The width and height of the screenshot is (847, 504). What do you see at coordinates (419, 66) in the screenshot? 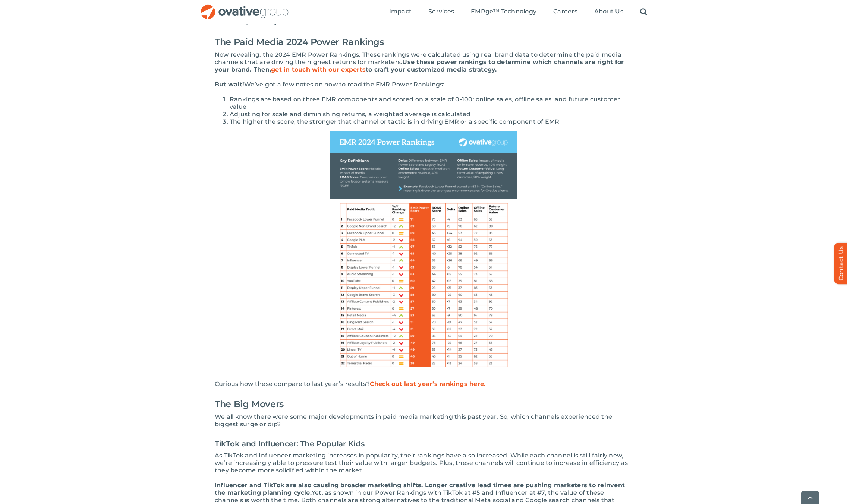
I see `strong: Use these power rankings to determine which channels are right for your brand. Then, to craft you...` at bounding box center [419, 66].